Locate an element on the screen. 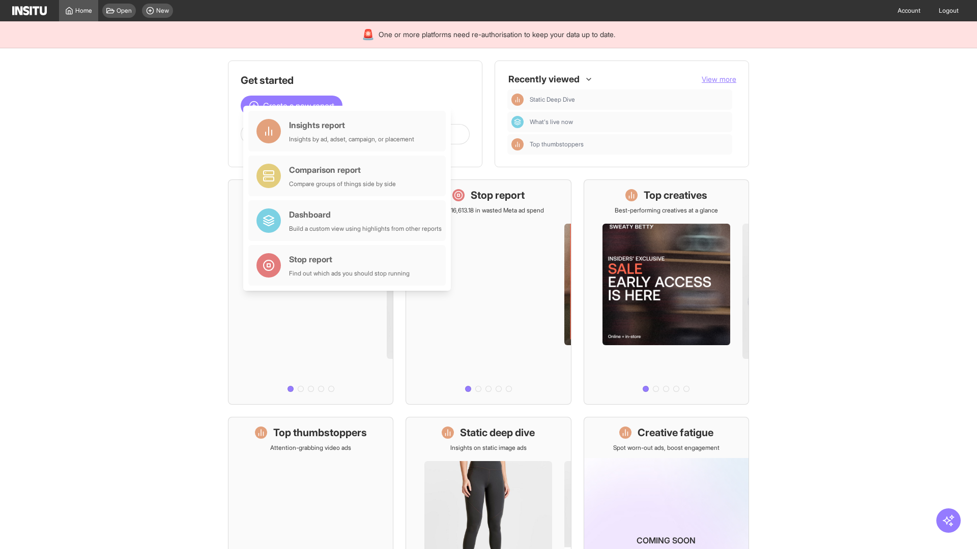 Image resolution: width=977 pixels, height=549 pixels. img: Logo is located at coordinates (30, 11).